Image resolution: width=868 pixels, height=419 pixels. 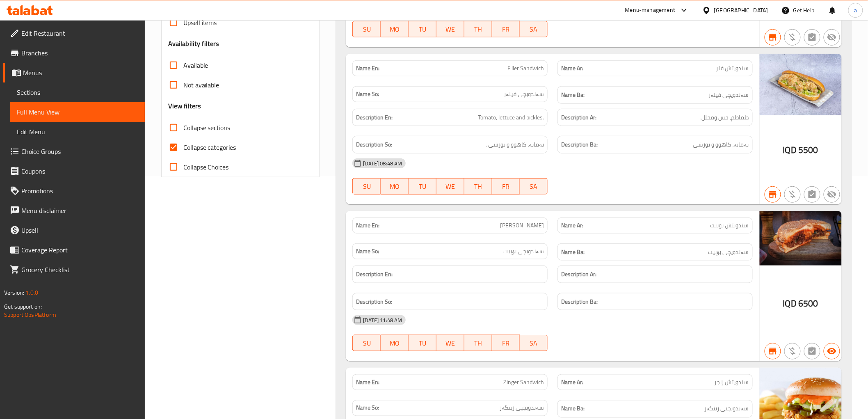 I want to click on span: IQD, so click(x=790, y=150).